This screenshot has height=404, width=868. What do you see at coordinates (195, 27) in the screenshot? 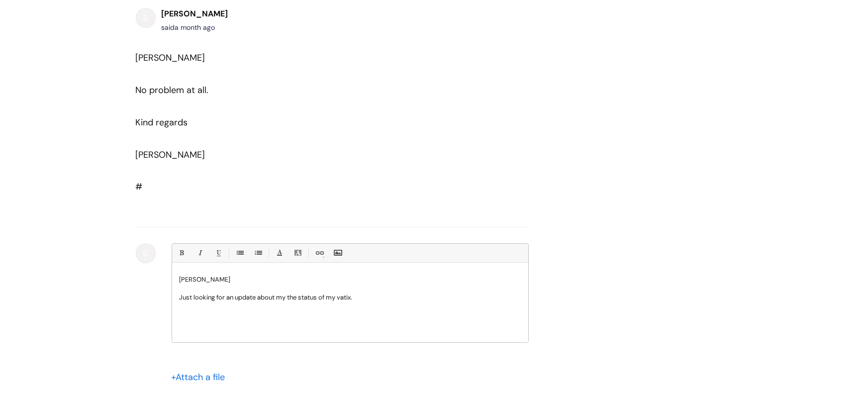
I see `span: Tue, 2 Sep, 2025 at 9:06 AM` at bounding box center [195, 27].